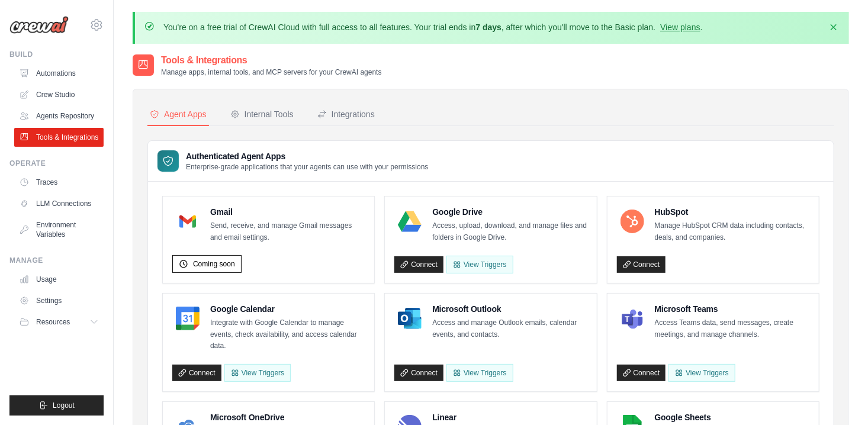 This screenshot has height=425, width=868. Describe the element at coordinates (58, 116) in the screenshot. I see `a: Agents Repository` at that location.